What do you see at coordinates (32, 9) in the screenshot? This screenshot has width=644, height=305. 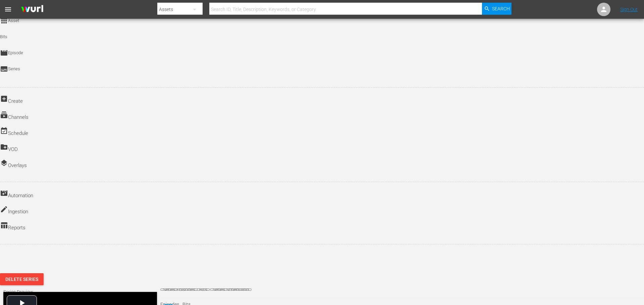 I see `img: ans4CAIJ8jUAAAAAAAAAAAAAAAAAAAAAAAAgQb4GAAAAAAAAAAAAAAAAAAAAAAAAJMjXAAAAAAAAAAAAAAAAAAAAAAAAgAT5G...` at bounding box center [32, 9].